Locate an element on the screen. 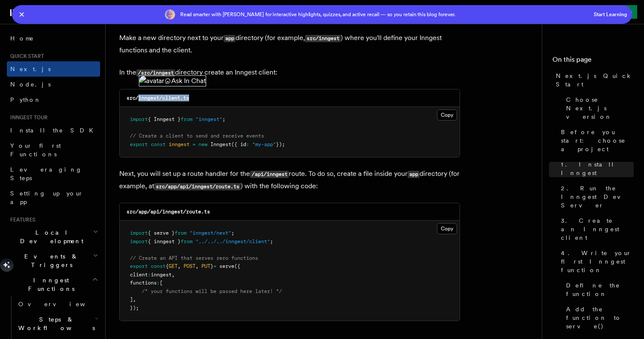  span: { inngest } is located at coordinates (164, 242).